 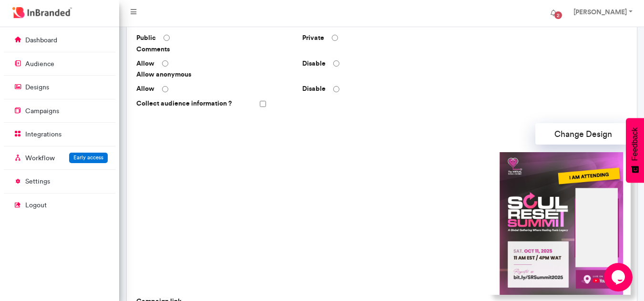 I want to click on span: Comments, so click(x=215, y=50).